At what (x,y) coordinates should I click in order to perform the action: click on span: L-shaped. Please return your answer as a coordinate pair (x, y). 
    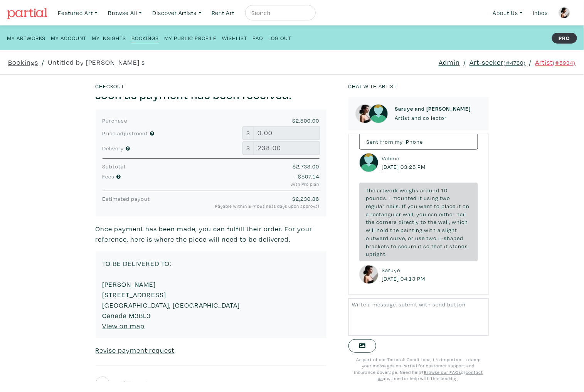
    Looking at the image, I should click on (451, 238).